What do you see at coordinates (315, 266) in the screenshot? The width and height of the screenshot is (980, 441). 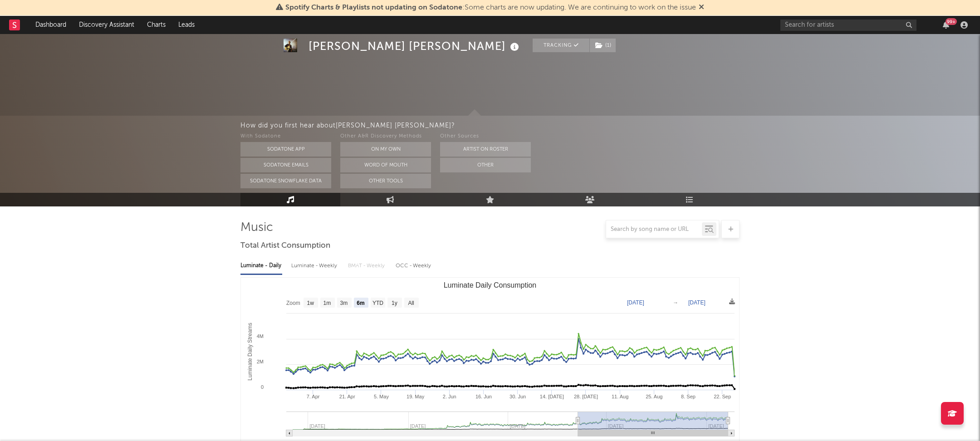 I see `div: Luminate - Weekly` at bounding box center [315, 266].